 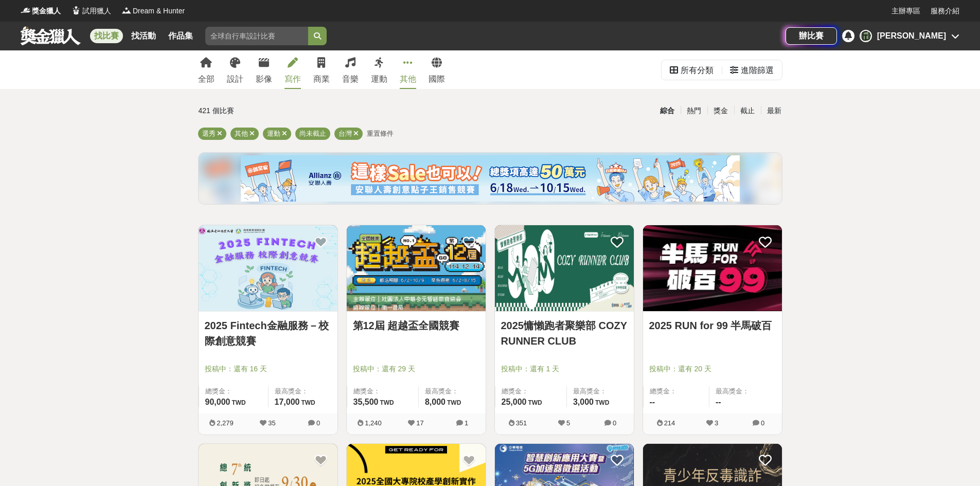 What do you see at coordinates (264, 80) in the screenshot?
I see `div: 影像` at bounding box center [264, 80].